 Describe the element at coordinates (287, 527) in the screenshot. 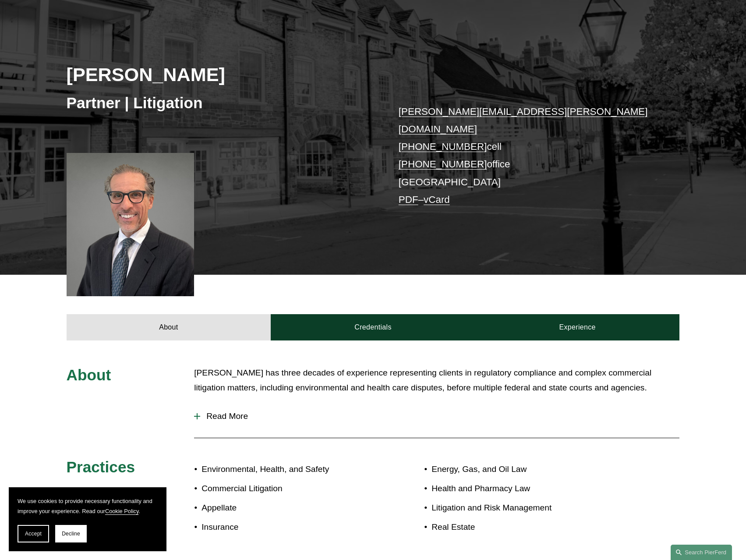

I see `p: Insurance` at that location.